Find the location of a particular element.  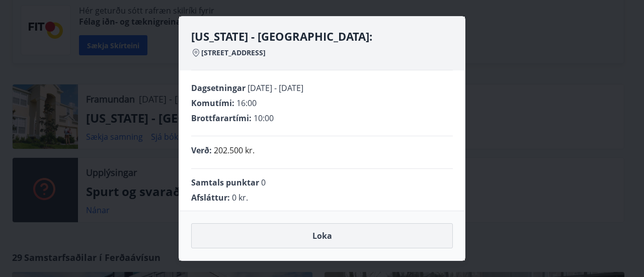

span: 0 is located at coordinates (263, 183).